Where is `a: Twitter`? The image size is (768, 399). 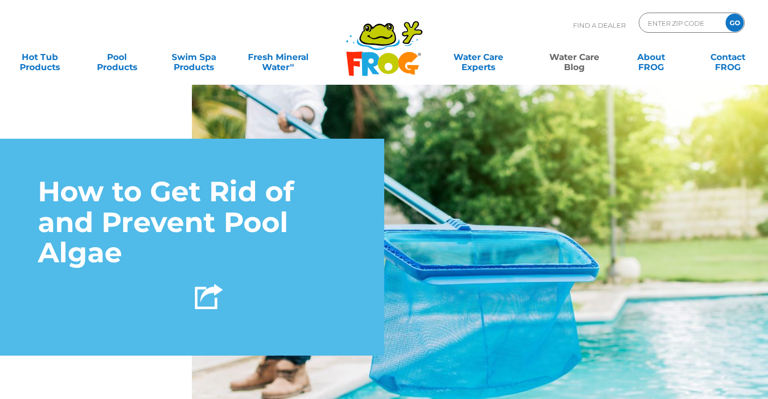 a: Twitter is located at coordinates (112, 297).